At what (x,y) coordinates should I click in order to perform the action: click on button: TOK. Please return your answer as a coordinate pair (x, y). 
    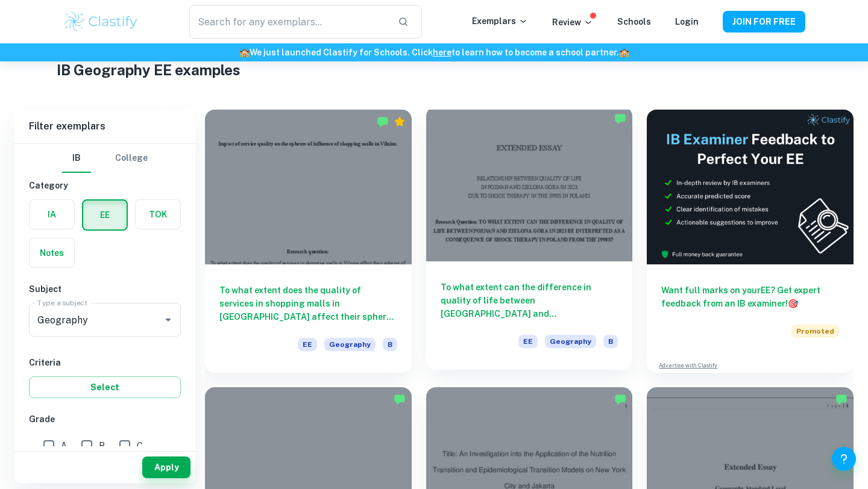
    Looking at the image, I should click on (158, 214).